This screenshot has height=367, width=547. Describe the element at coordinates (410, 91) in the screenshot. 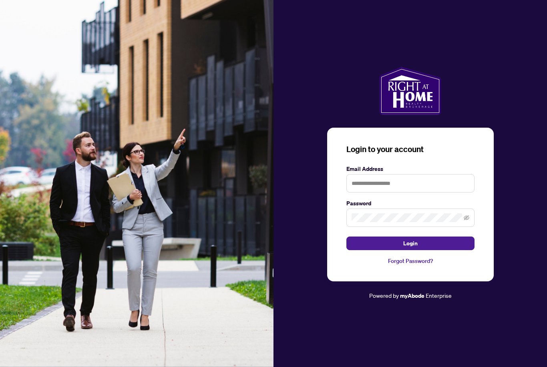

I see `img: ma-logo` at that location.